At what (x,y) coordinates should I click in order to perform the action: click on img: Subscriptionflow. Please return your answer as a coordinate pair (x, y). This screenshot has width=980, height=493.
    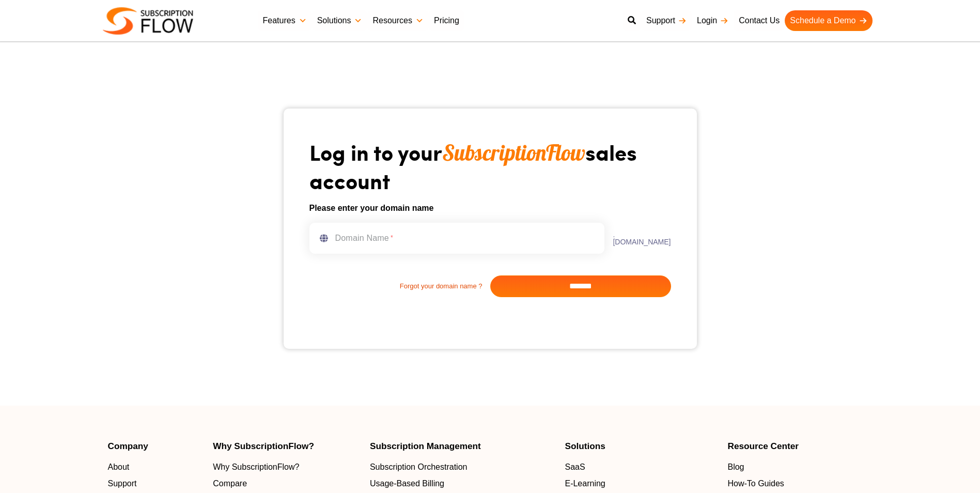
    Looking at the image, I should click on (148, 20).